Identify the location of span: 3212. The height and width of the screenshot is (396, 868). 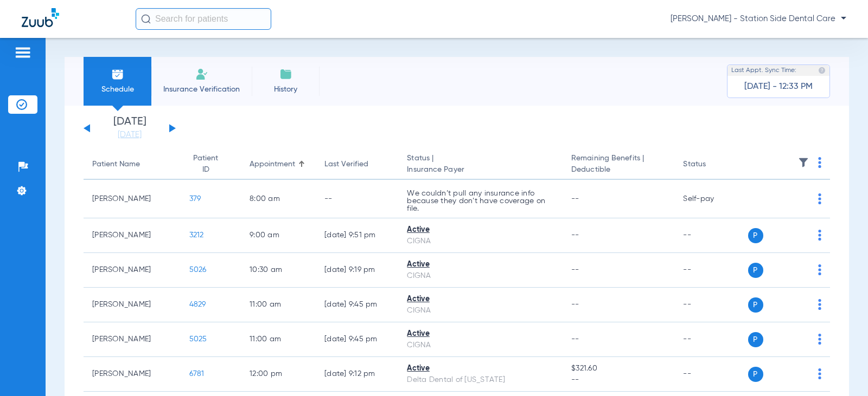
(197, 235).